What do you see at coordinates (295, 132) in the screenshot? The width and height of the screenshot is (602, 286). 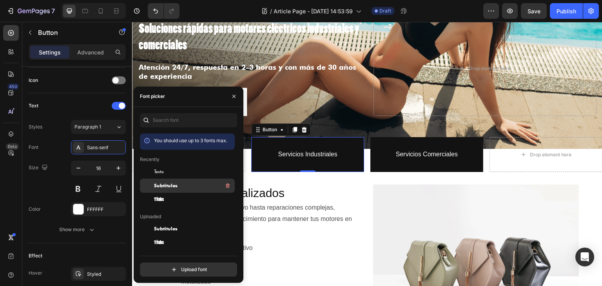 I see `button: <p>Servicios Comerciales</p>` at bounding box center [295, 132].